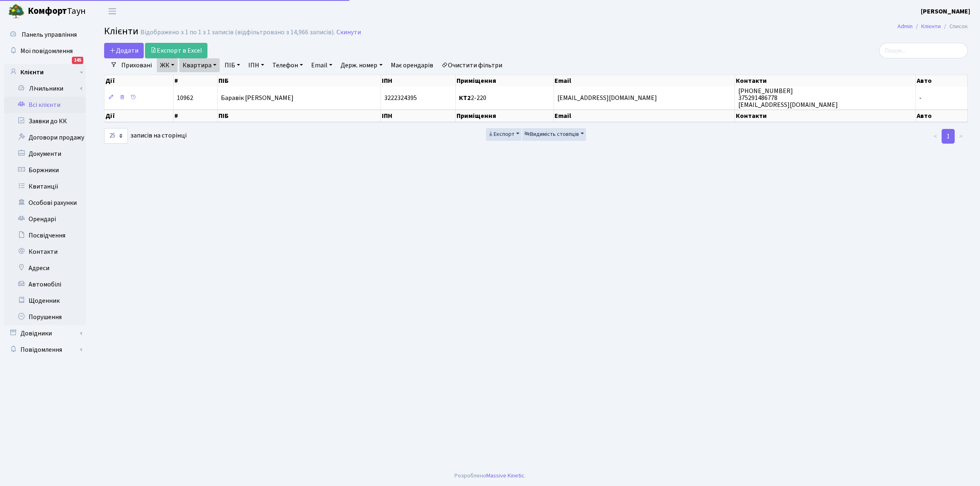 Image resolution: width=980 pixels, height=486 pixels. What do you see at coordinates (47, 51) in the screenshot?
I see `span: Мої повідомлення` at bounding box center [47, 51].